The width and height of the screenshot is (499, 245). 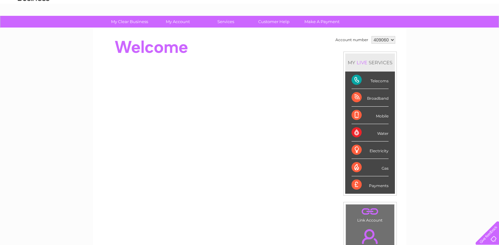 I want to click on a: Energy, so click(x=411, y=29).